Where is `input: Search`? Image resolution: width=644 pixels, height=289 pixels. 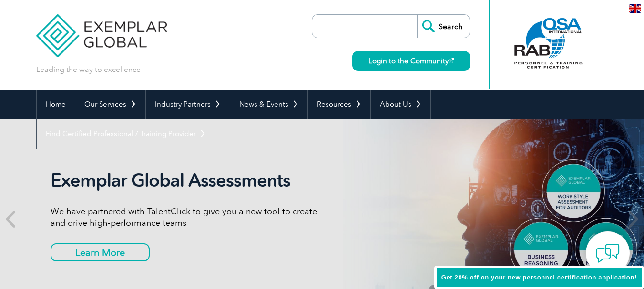 input: Search is located at coordinates (443, 26).